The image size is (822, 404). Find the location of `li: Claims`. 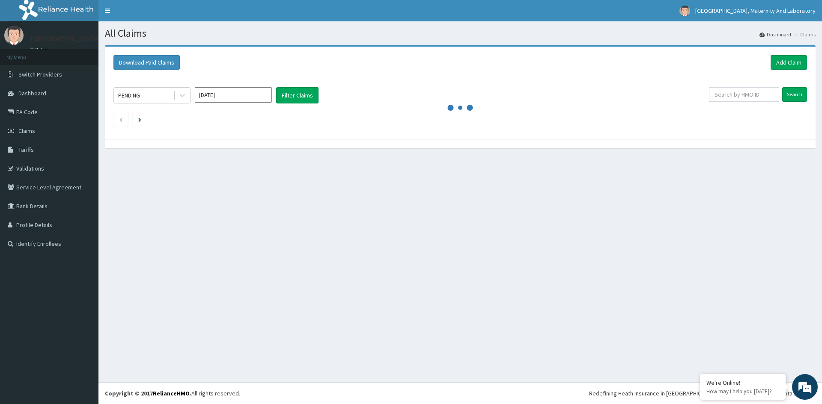

li: Claims is located at coordinates (803, 34).